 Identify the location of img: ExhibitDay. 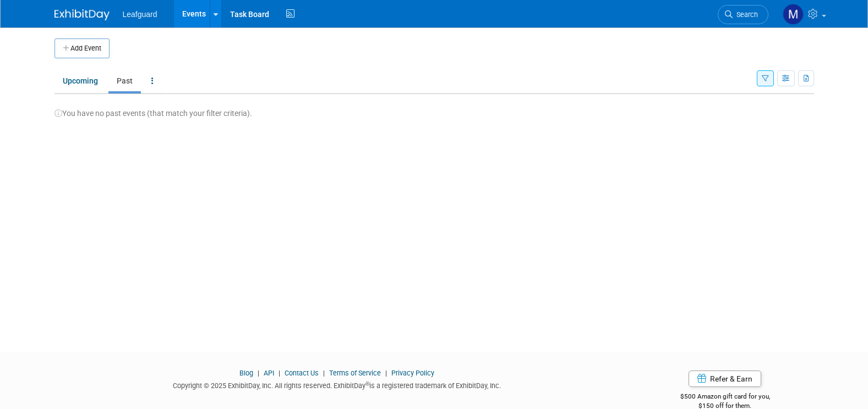
(82, 15).